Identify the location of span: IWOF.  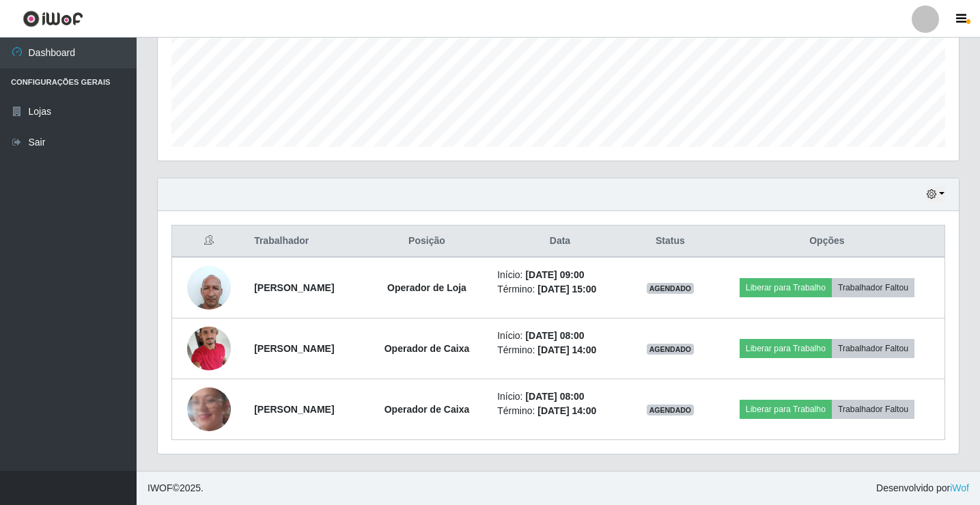
(160, 488).